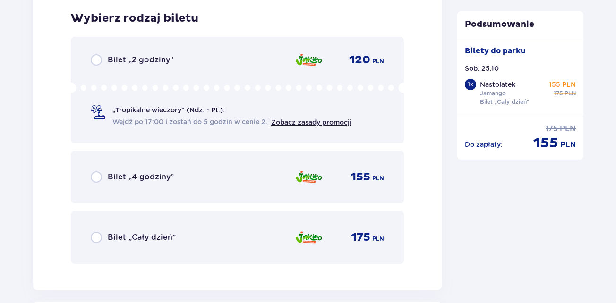  Describe the element at coordinates (497, 85) in the screenshot. I see `p: Nastolatek` at that location.